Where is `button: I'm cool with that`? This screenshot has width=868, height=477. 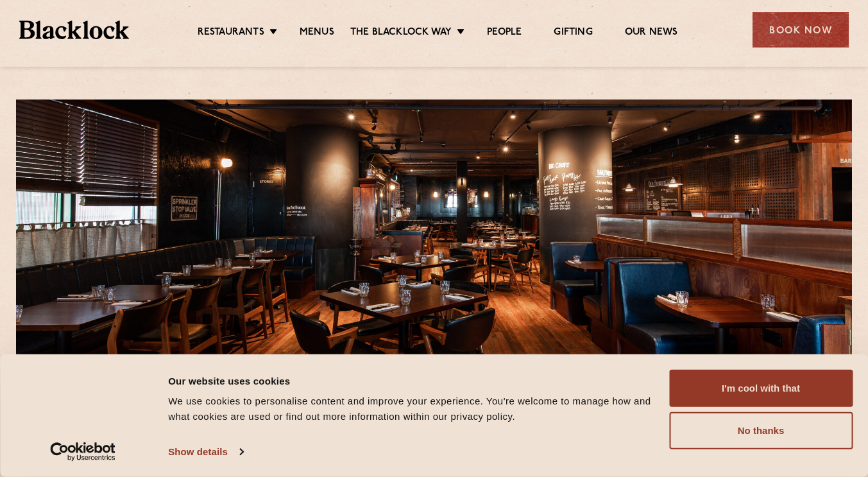
button: I'm cool with that is located at coordinates (761, 389).